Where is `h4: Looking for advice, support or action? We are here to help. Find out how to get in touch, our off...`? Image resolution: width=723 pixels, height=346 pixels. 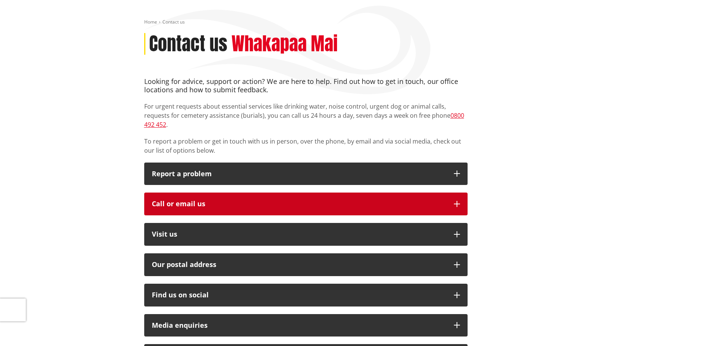
h4: Looking for advice, support or action? We are here to help. Find out how to get in touch, our off... is located at coordinates (306, 85).